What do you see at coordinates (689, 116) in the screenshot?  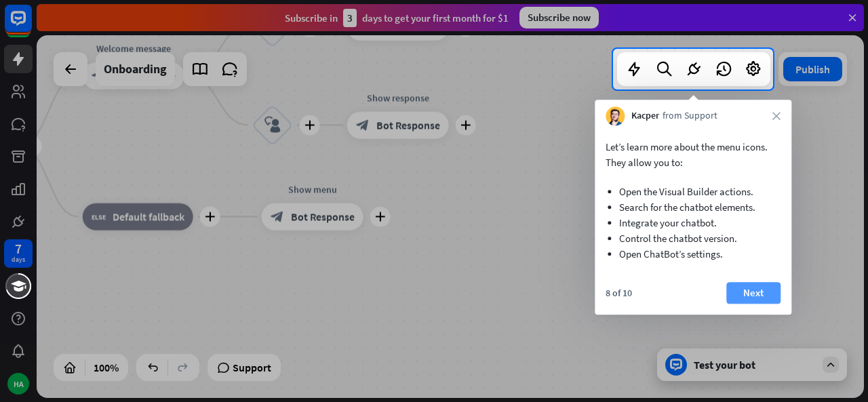 I see `span: from Support` at bounding box center [689, 116].